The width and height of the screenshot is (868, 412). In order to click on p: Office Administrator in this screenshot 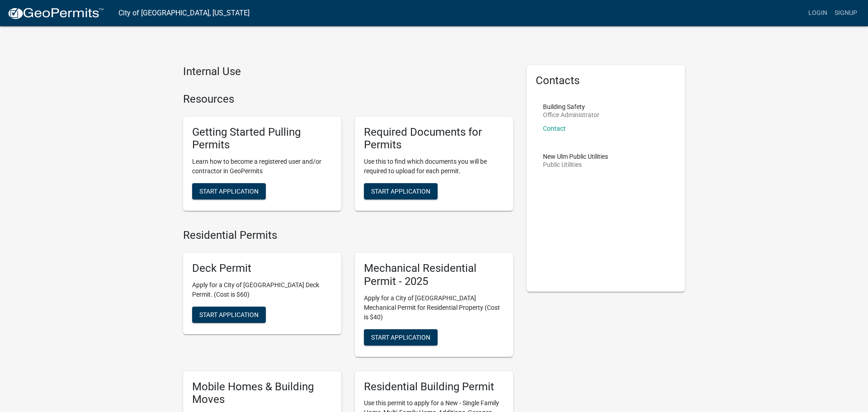, I will do `click(571, 115)`.